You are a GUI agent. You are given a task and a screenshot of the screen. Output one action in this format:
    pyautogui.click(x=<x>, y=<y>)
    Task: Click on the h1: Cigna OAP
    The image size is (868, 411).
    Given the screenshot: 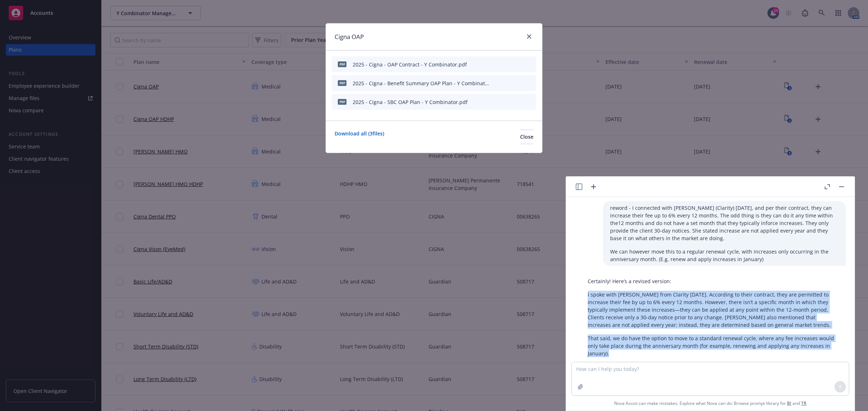 What is the action you would take?
    pyautogui.click(x=349, y=37)
    